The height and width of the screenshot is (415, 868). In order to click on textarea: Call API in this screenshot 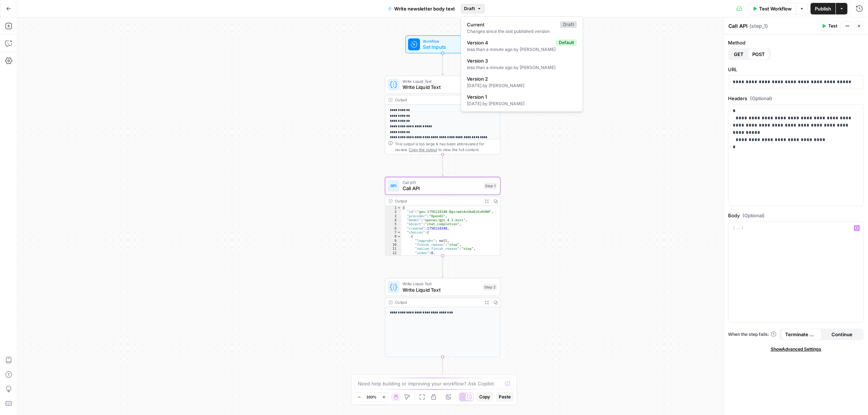, I will do `click(738, 26)`.